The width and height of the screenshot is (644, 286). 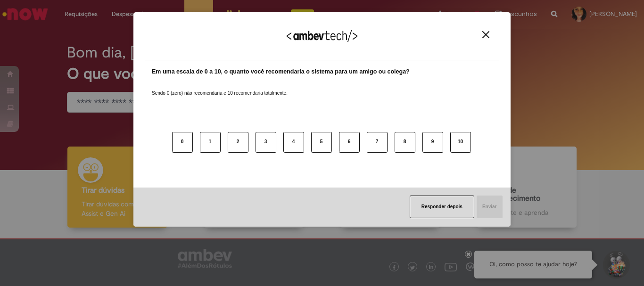 I want to click on label: Sendo 0 (zero) não recomendaria e 10 recomendaria totalmente., so click(x=220, y=87).